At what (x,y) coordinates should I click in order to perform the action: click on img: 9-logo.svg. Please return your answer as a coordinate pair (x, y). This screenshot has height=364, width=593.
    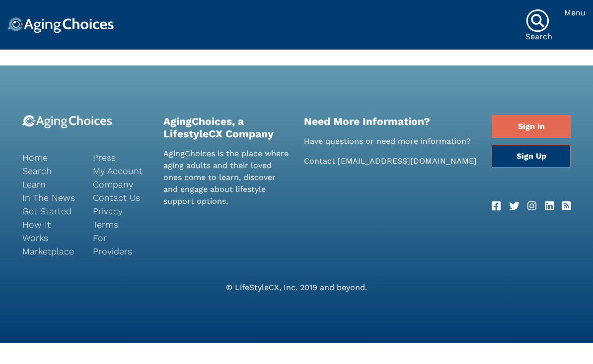
    Looking at the image, I should click on (67, 122).